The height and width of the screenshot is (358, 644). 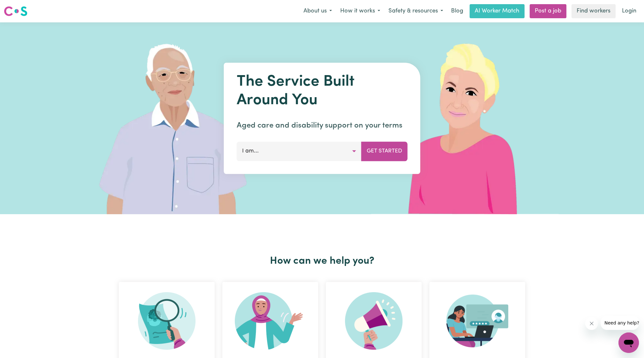 I want to click on h2: How can we help you?, so click(x=322, y=261).